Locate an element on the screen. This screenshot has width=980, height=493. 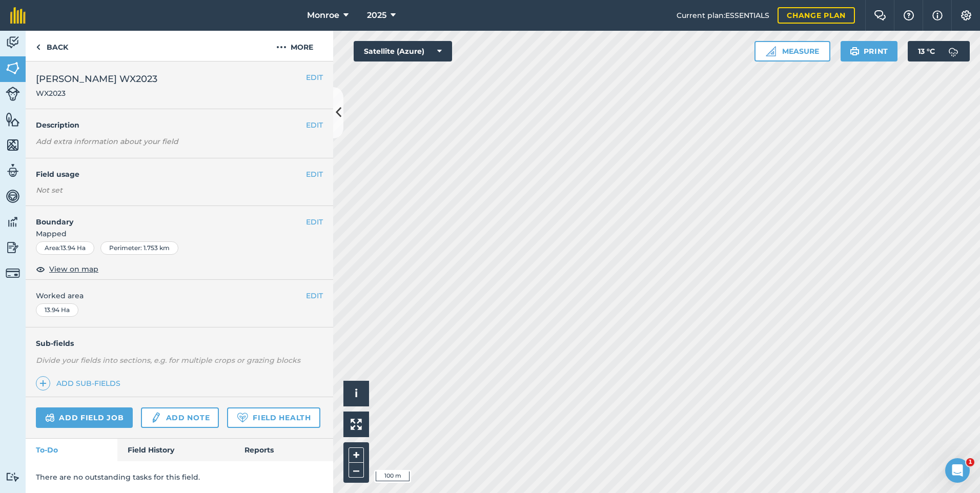
span: WX2023 is located at coordinates (96, 94).